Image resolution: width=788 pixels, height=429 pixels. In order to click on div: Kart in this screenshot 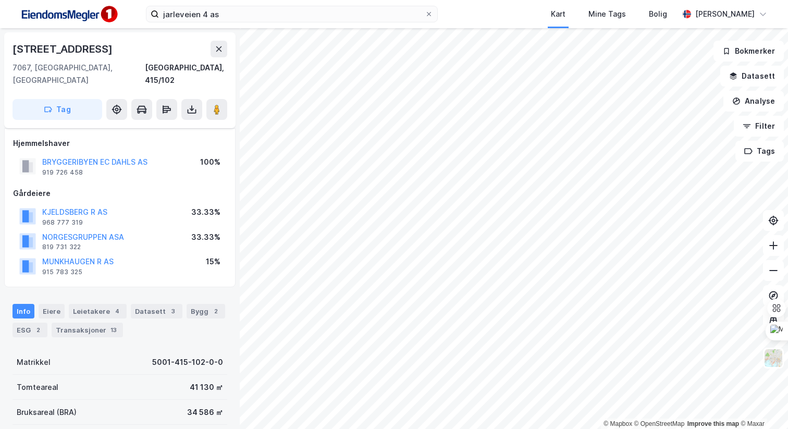, I will do `click(558, 14)`.